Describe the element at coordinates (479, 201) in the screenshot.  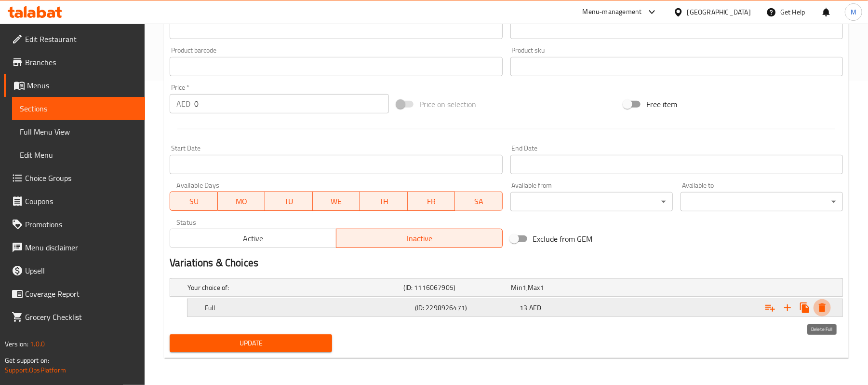
I see `button: SA` at that location.